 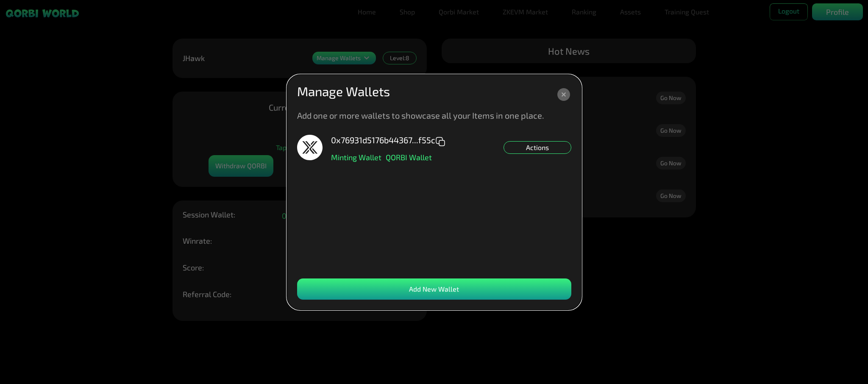 I want to click on div: Actions, so click(x=538, y=147).